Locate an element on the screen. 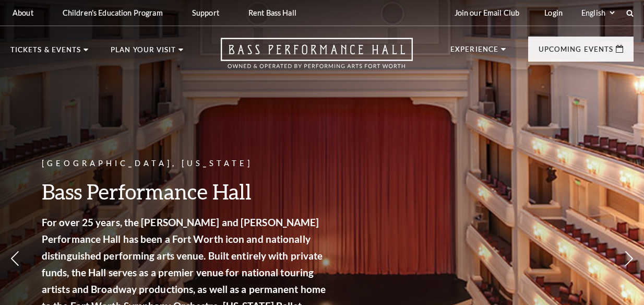 Image resolution: width=644 pixels, height=305 pixels. p: Rent Bass Hall is located at coordinates (272, 13).